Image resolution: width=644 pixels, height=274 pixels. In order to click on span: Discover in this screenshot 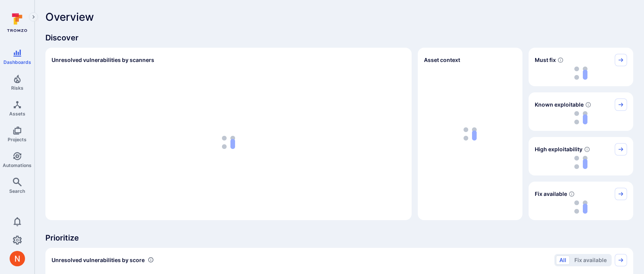, I will do `click(339, 38)`.